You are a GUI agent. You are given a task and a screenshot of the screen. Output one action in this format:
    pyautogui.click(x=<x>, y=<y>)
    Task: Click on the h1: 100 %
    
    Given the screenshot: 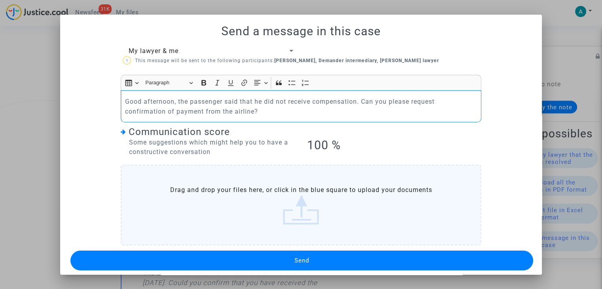 What is the action you would take?
    pyautogui.click(x=394, y=145)
    